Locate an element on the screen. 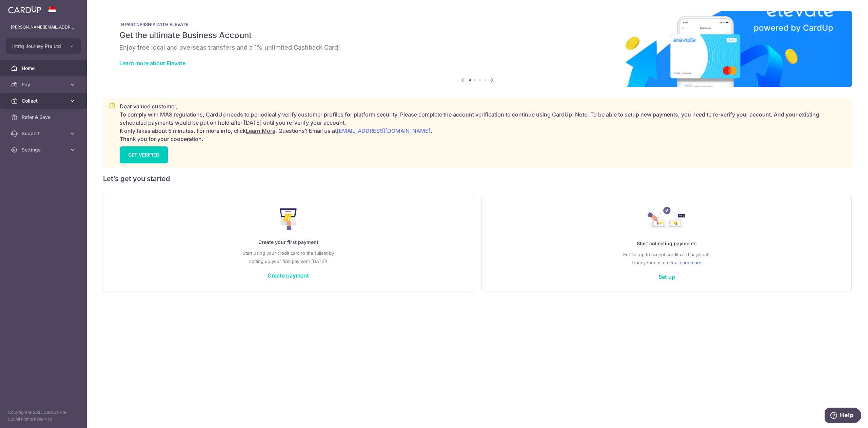 The width and height of the screenshot is (868, 428). img: Make Payment is located at coordinates (288, 219).